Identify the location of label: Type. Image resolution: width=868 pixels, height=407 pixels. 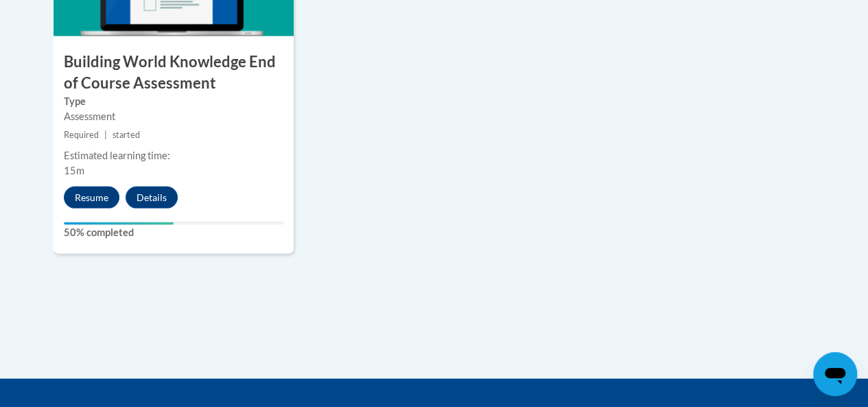
(174, 102).